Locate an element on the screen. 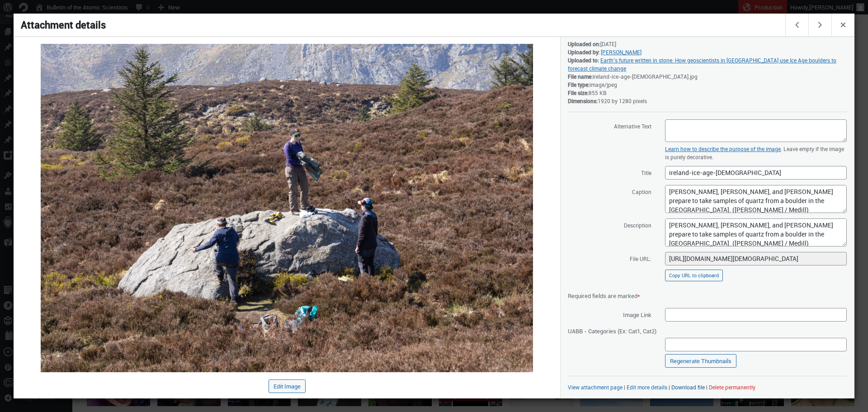 This screenshot has width=868, height=412. label: Title is located at coordinates (610, 172).